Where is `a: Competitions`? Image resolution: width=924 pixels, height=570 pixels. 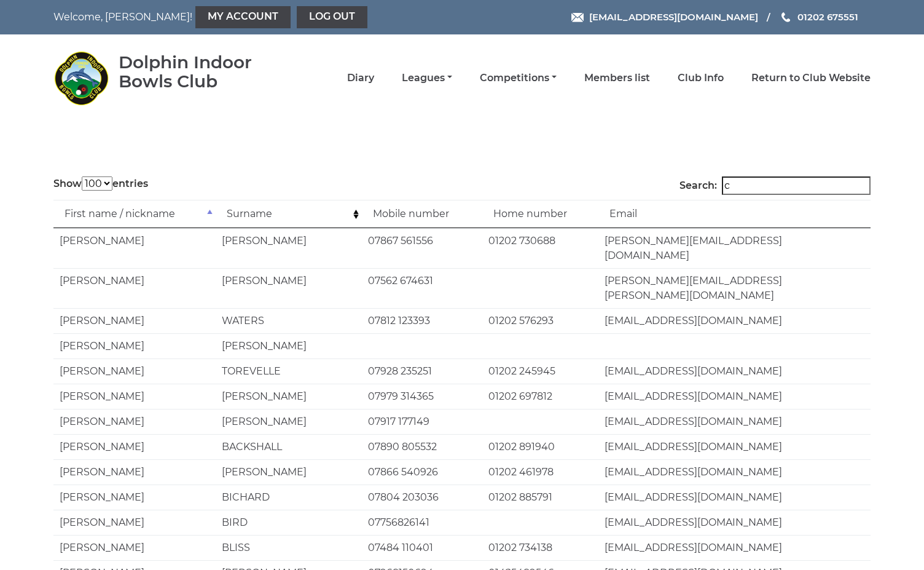
a: Competitions is located at coordinates (517, 78).